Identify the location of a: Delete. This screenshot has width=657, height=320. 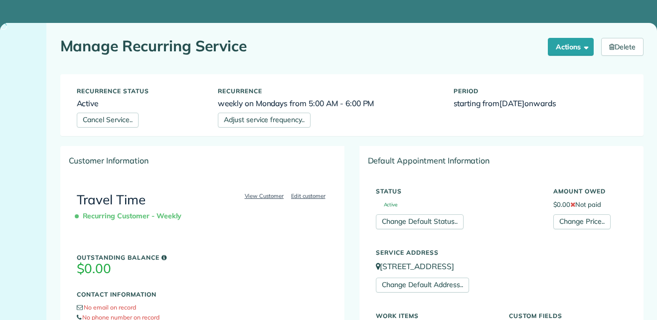
(622, 47).